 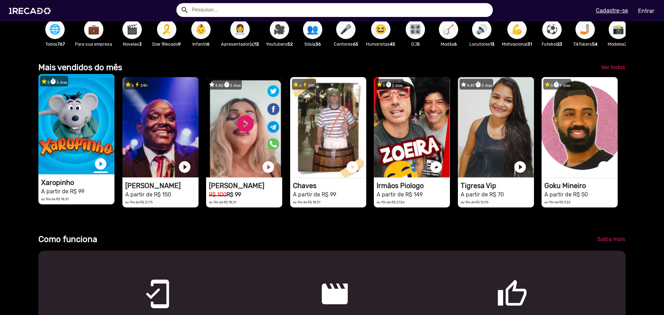 What do you see at coordinates (355, 44) in the screenshot?
I see `b: 65` at bounding box center [355, 44].